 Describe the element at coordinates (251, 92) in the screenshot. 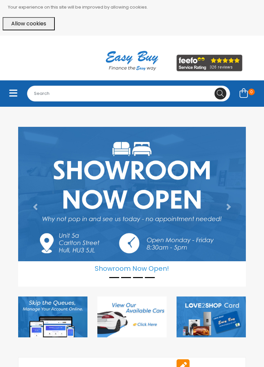

I see `span: 0` at that location.